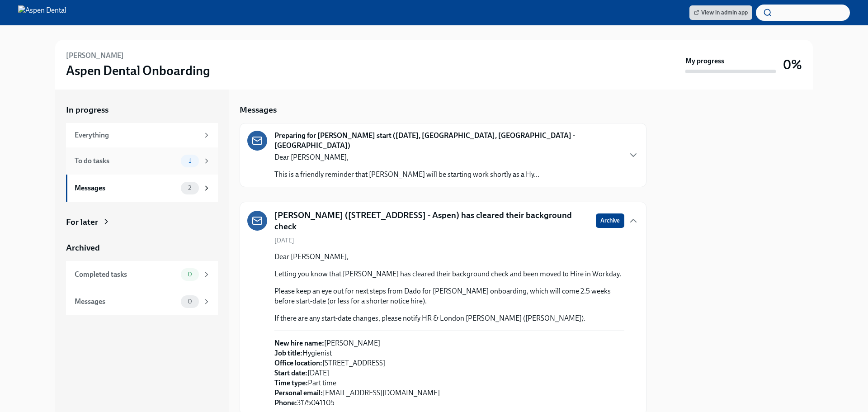  Describe the element at coordinates (190, 161) in the screenshot. I see `span: 1` at that location.